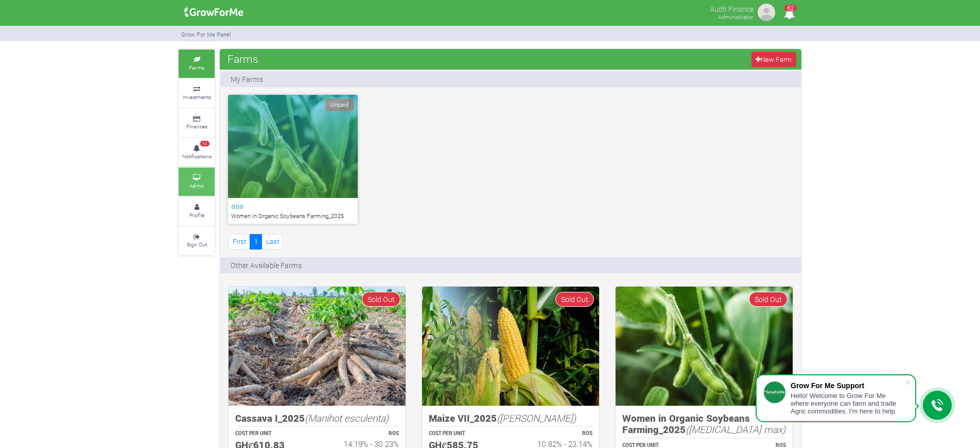 This screenshot has height=448, width=980. I want to click on a: Sign Out, so click(197, 240).